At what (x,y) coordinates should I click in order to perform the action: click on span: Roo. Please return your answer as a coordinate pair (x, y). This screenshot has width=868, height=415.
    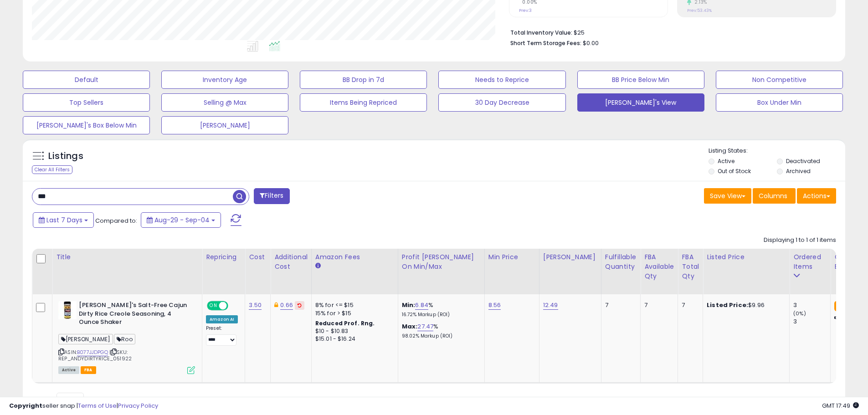
    Looking at the image, I should click on (124, 339).